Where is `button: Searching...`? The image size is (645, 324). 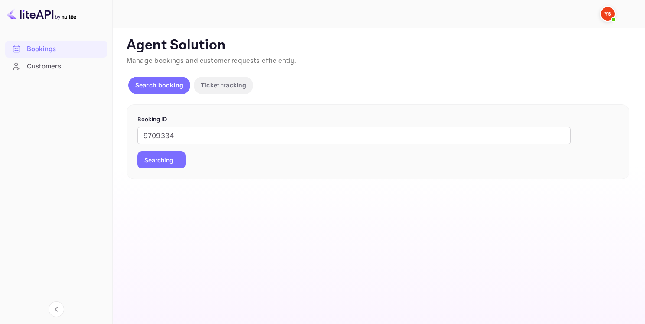
button: Searching... is located at coordinates (161, 160).